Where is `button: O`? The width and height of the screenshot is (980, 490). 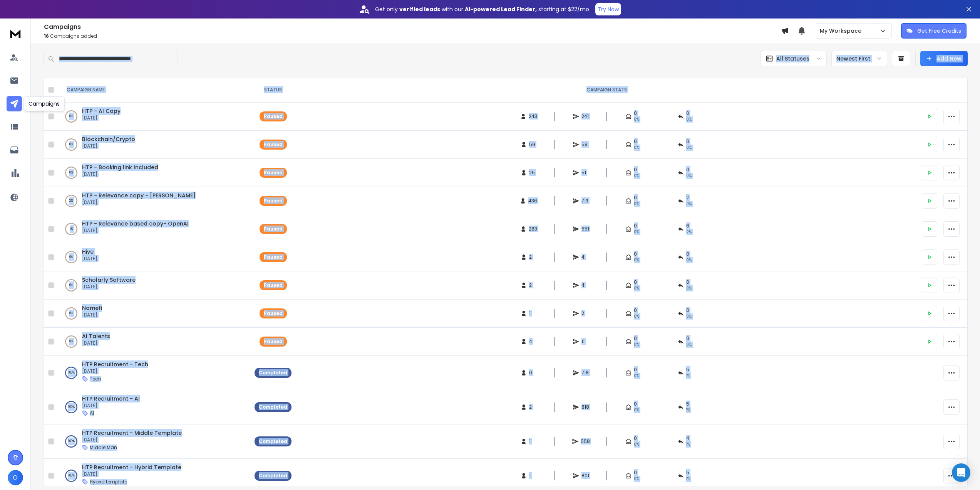
button: O is located at coordinates (15, 478).